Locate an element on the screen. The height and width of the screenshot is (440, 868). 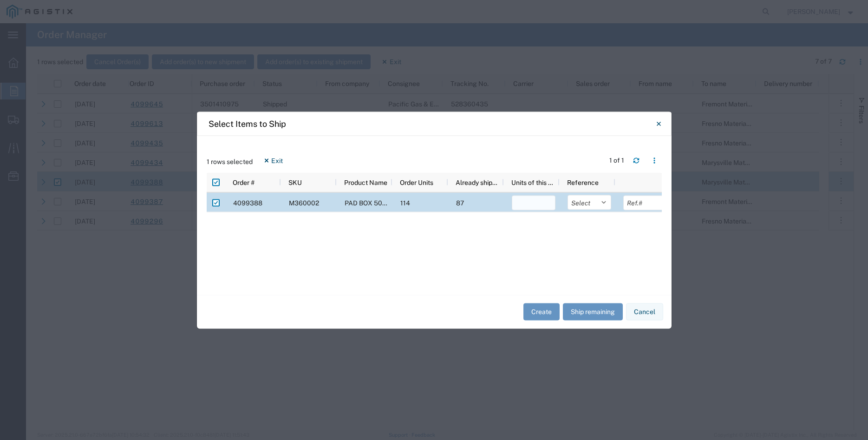
span: Order Units is located at coordinates (417, 182).